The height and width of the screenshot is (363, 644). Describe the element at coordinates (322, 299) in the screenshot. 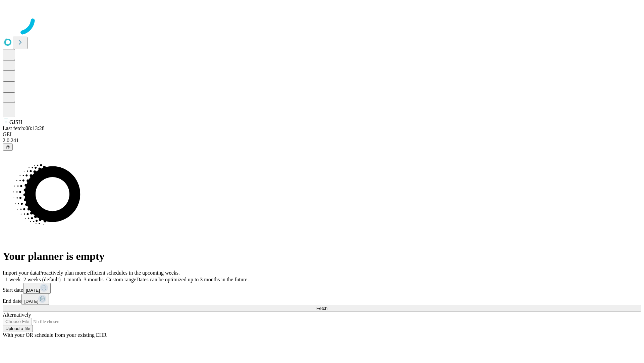

I see `div: End date` at that location.